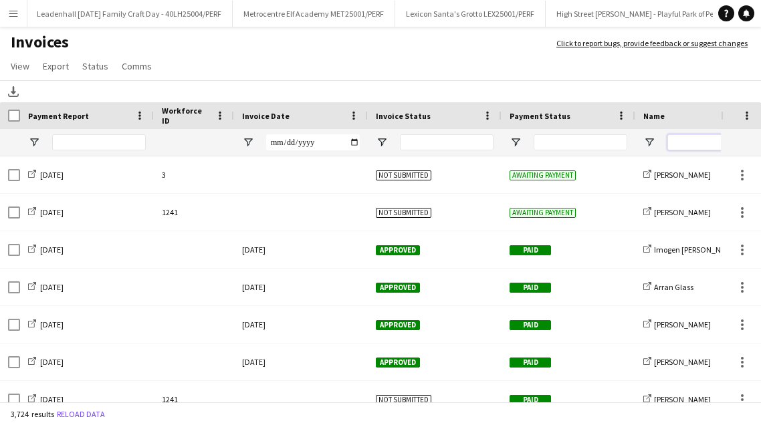  I want to click on input: Invoice Status Filter Input, so click(447, 143).